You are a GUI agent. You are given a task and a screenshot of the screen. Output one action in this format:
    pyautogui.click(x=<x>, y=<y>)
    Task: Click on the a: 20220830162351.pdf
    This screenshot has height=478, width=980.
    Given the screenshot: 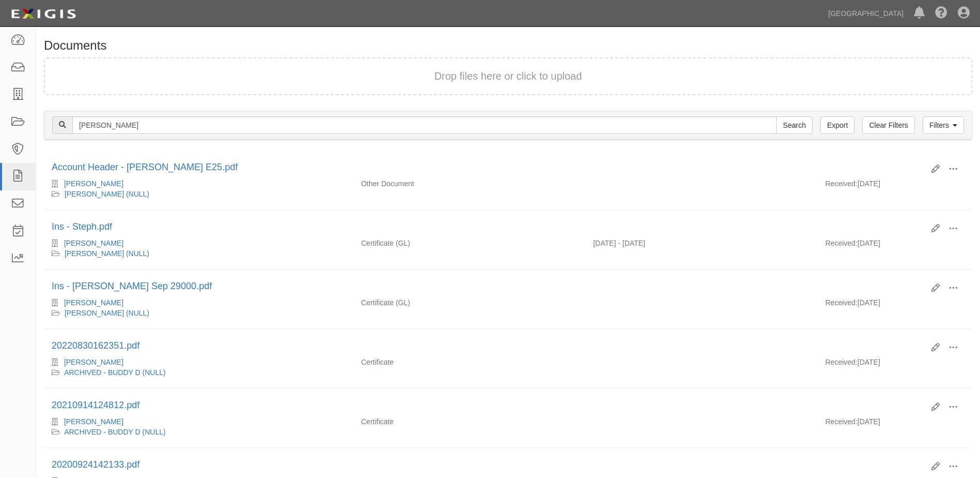 What is the action you would take?
    pyautogui.click(x=95, y=345)
    